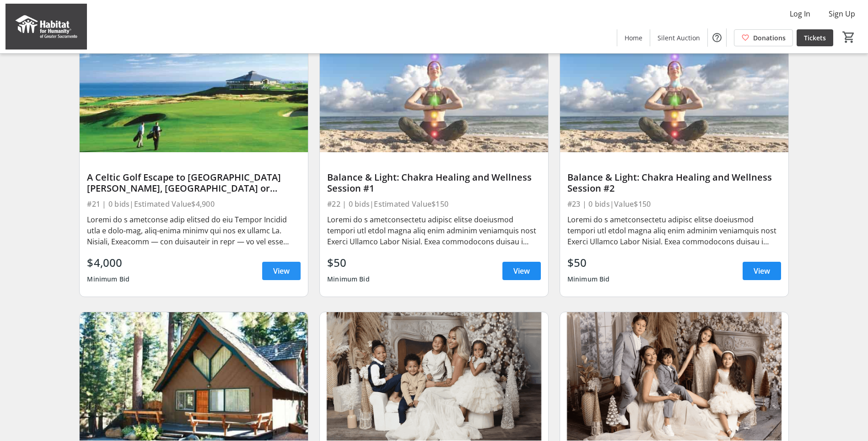 The image size is (868, 441). What do you see at coordinates (434, 376) in the screenshot?
I see `img: Strike a Pose: Couture Makeover & Portrait Experience in the Bay Area #1` at bounding box center [434, 376].